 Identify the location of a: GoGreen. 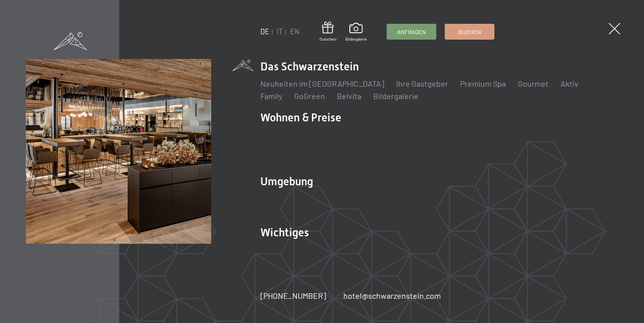
(310, 96).